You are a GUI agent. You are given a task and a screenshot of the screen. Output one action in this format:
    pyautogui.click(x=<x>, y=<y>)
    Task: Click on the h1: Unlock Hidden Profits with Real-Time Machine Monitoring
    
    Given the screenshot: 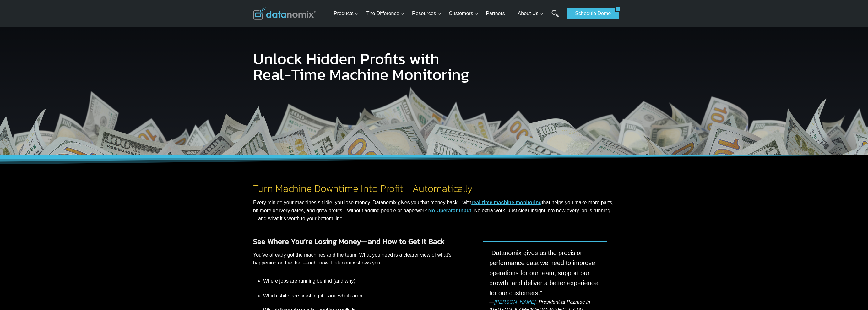 What is the action you would take?
    pyautogui.click(x=364, y=67)
    